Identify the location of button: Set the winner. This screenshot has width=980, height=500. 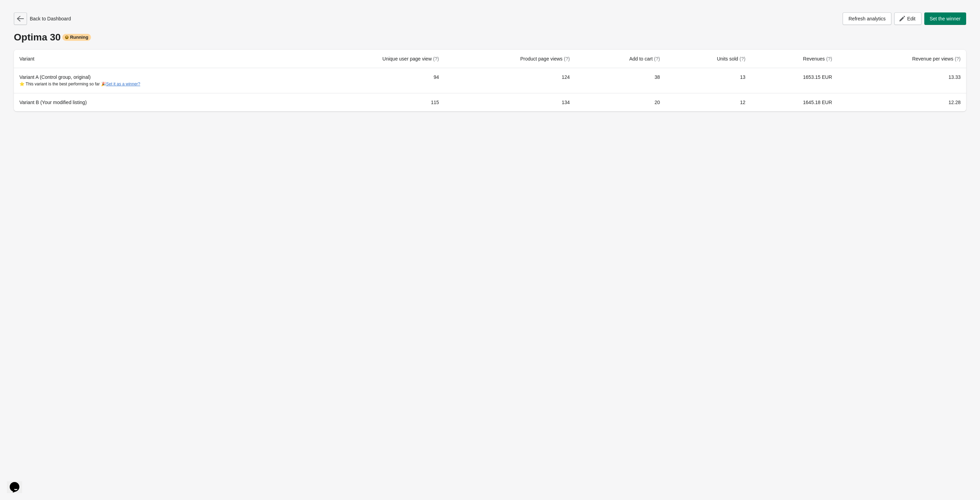
(945, 19).